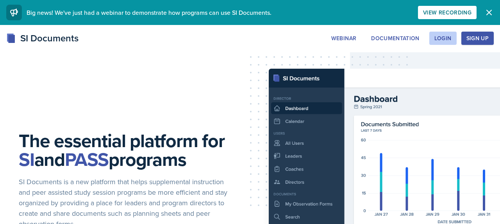 This screenshot has width=500, height=224. I want to click on div: SI Documents, so click(42, 38).